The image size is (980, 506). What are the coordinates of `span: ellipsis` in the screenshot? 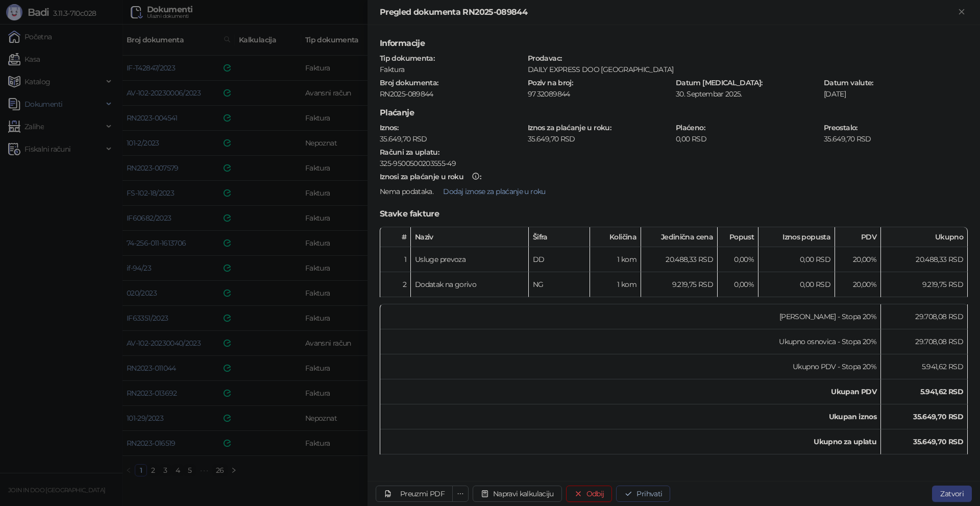 It's located at (461, 494).